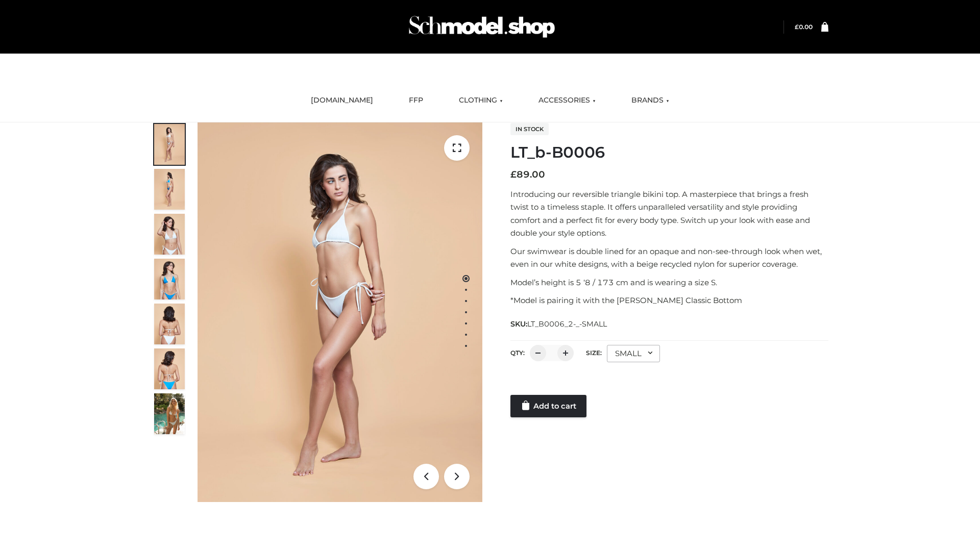 The image size is (980, 551). Describe the element at coordinates (803, 26) in the screenshot. I see `bdi: 0.00` at that location.